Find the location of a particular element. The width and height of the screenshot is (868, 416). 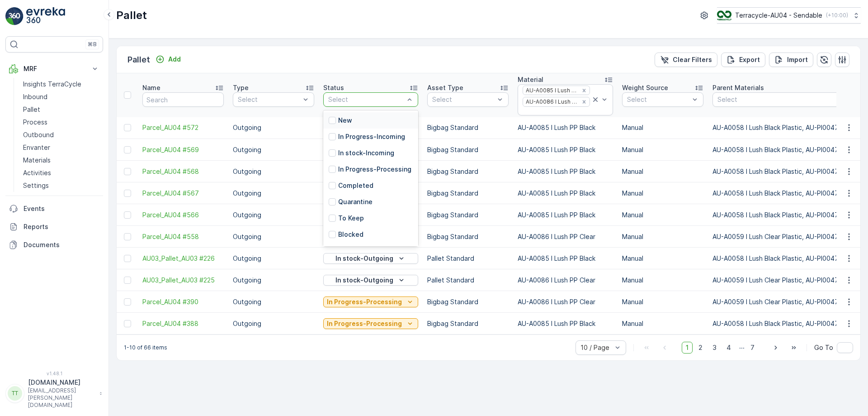

p: To Keep is located at coordinates (351, 218).